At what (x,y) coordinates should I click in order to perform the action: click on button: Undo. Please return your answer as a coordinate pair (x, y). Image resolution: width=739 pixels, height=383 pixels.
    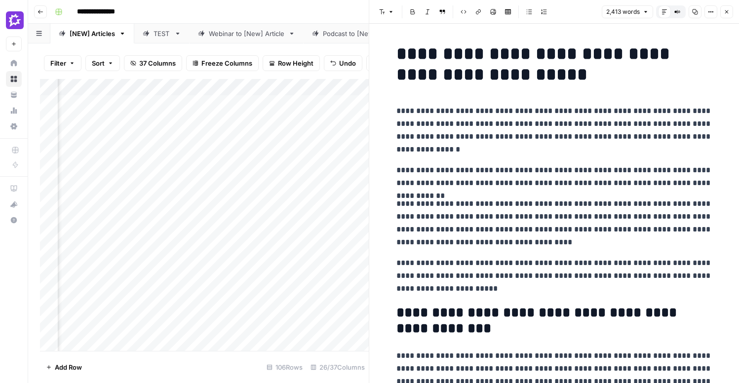
    Looking at the image, I should click on (343, 63).